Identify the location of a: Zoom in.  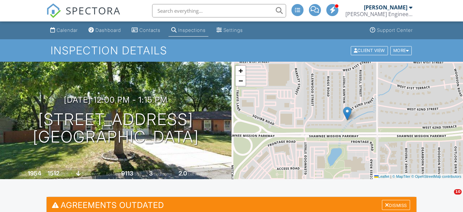
(241, 71).